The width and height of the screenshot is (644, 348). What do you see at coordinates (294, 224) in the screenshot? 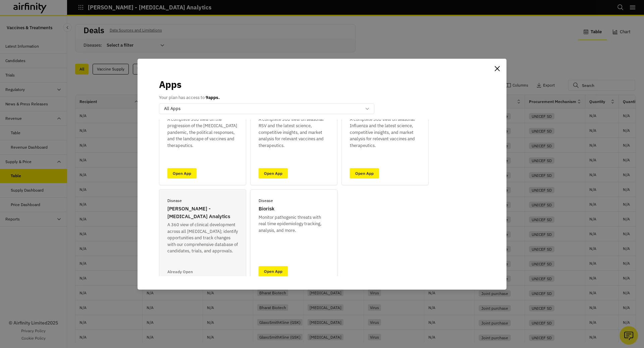
I see `p: Monitor pathogenic threats with real time epidemiology tracking, analysis, and more.` at bounding box center [294, 224].